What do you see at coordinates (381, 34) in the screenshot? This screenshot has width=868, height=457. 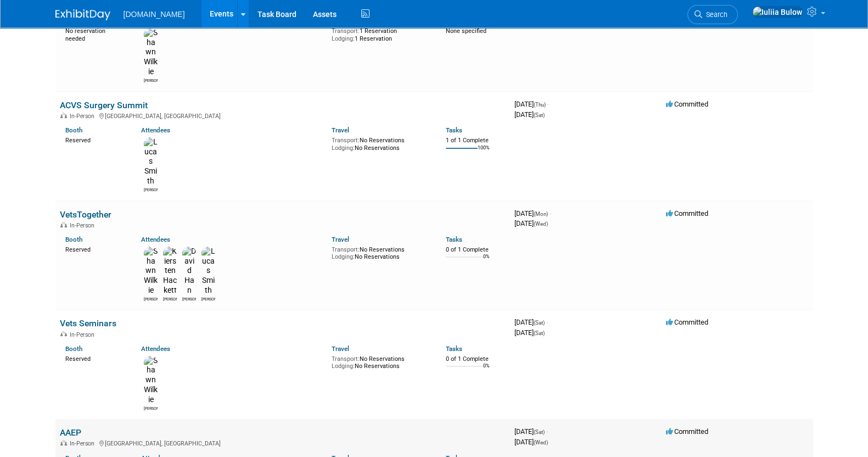 I see `div: 1 Reservation 1 Reservation` at bounding box center [381, 34].